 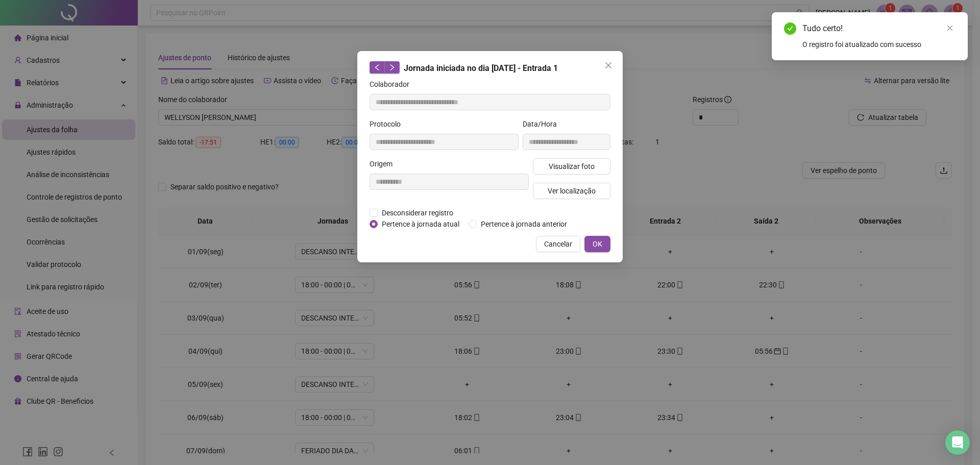 What do you see at coordinates (950, 28) in the screenshot?
I see `a: Close` at bounding box center [950, 28].